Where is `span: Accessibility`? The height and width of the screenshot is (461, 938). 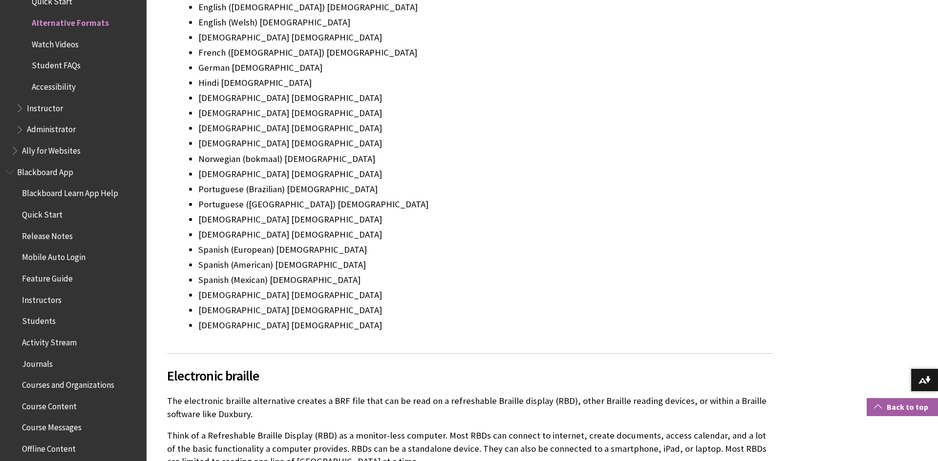
span: Accessibility is located at coordinates (54, 85).